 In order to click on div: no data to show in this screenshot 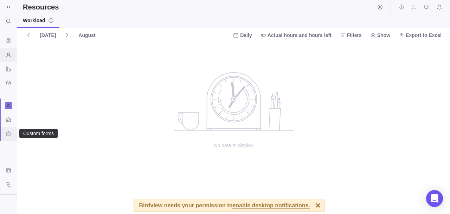, I will do `click(234, 128)`.